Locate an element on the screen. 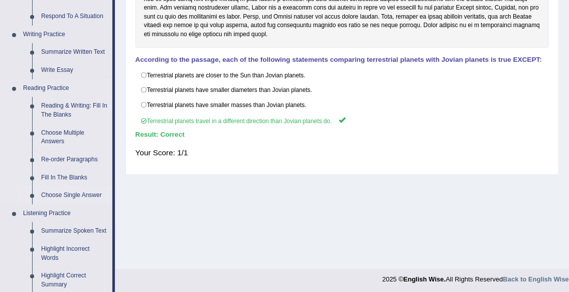  label: Terrestrial planets are closer to the Sun than Jovian planets. is located at coordinates (342, 75).